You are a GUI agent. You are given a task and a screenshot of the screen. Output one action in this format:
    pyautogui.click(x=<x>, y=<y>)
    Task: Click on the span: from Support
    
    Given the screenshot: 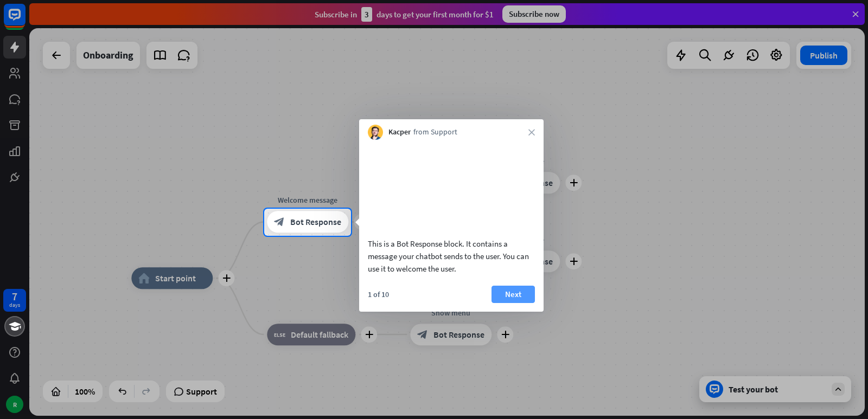 What is the action you would take?
    pyautogui.click(x=435, y=132)
    